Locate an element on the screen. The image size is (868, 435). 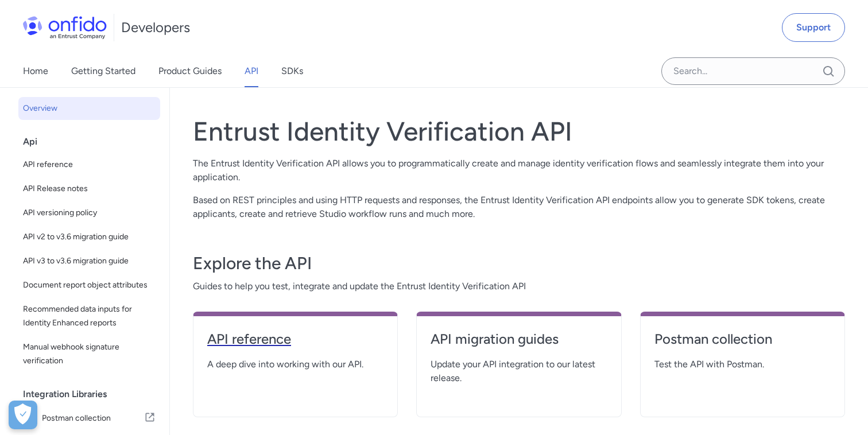
div: Integration Libraries is located at coordinates (93, 394).